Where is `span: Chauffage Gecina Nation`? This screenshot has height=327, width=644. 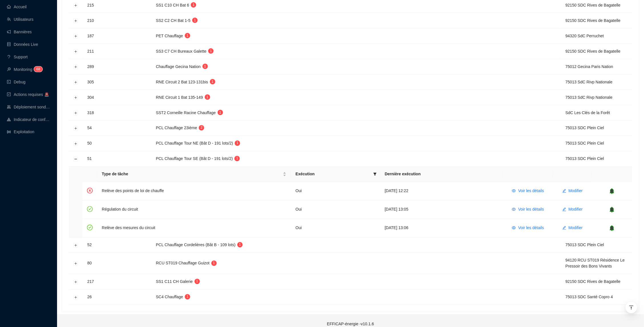 span: Chauffage Gecina Nation is located at coordinates (178, 67).